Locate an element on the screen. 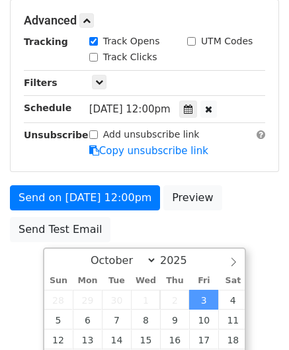 Image resolution: width=289 pixels, height=350 pixels. span: October 17, 2025 is located at coordinates (204, 340).